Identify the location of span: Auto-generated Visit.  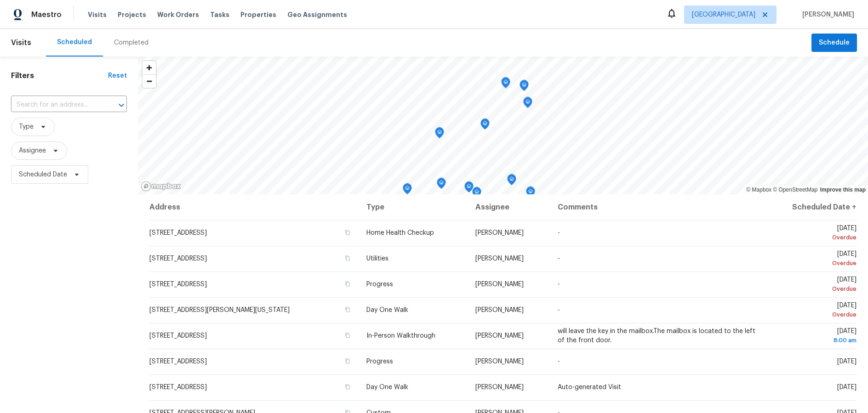
(589, 387).